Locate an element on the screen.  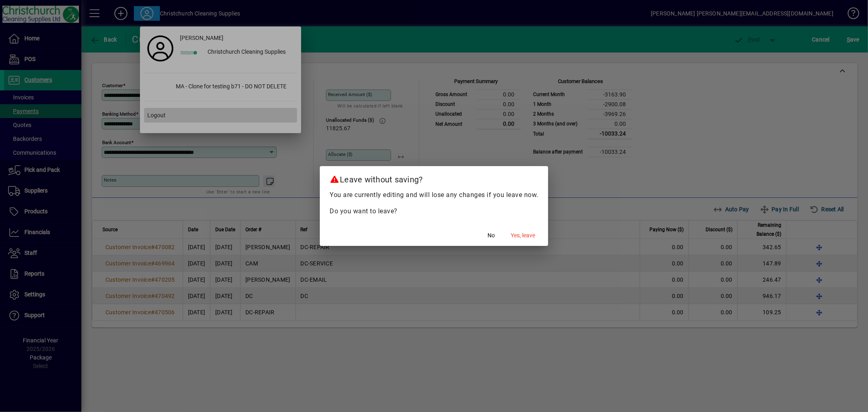
button: Yes, leave is located at coordinates (523, 235).